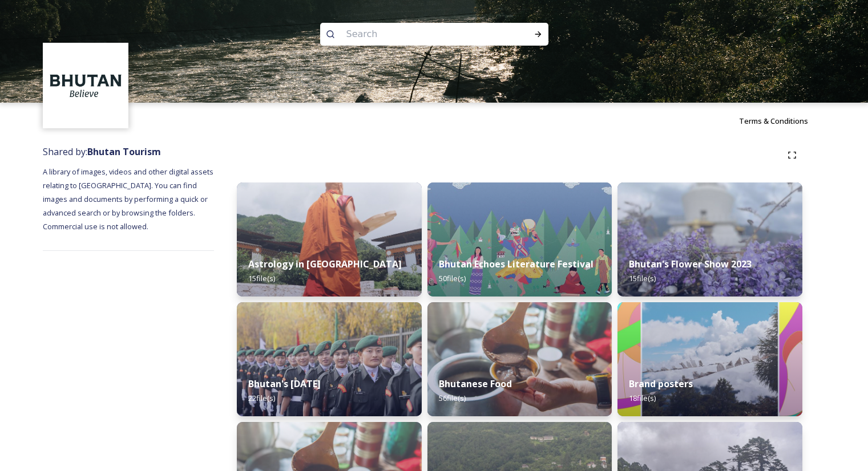  Describe the element at coordinates (642, 398) in the screenshot. I see `span: 18 file(s)` at that location.